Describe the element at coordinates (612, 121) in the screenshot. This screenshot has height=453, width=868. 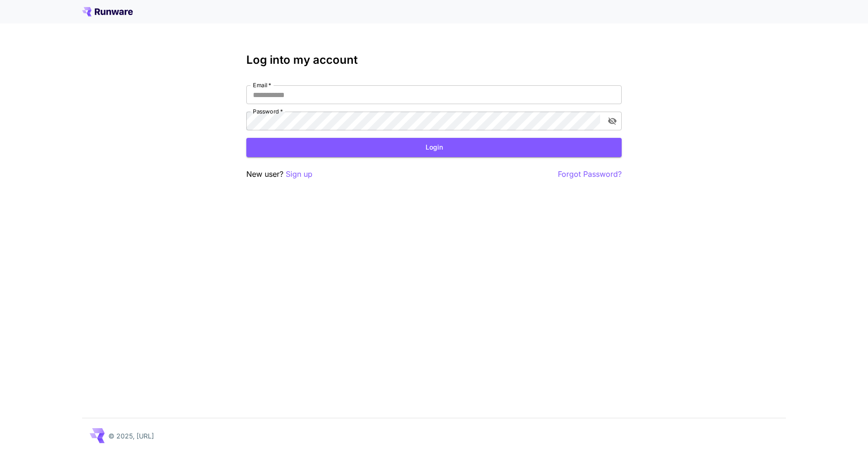
I see `button: toggle password visibility` at that location.